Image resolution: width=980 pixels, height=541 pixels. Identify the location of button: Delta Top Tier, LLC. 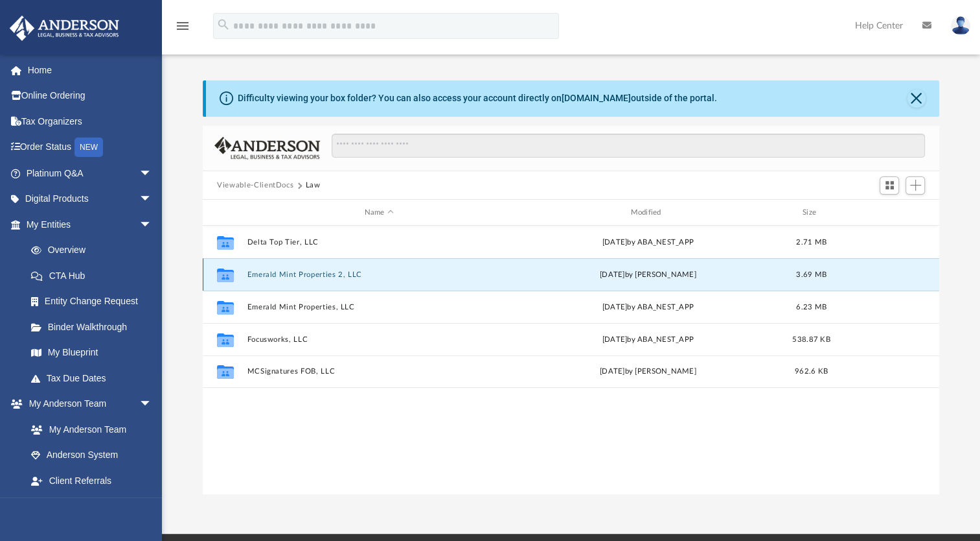
(379, 242).